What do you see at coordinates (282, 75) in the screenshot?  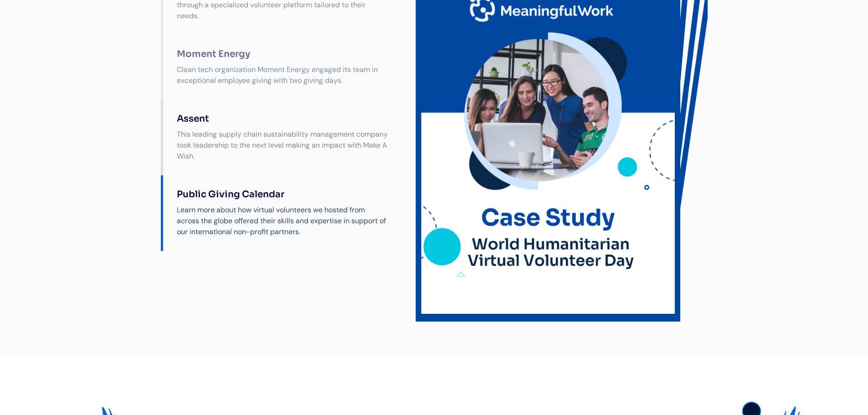 I see `div: Clean tech organization Moment Energy engaged its team in exceptional employee giving with two gi...` at bounding box center [282, 75].